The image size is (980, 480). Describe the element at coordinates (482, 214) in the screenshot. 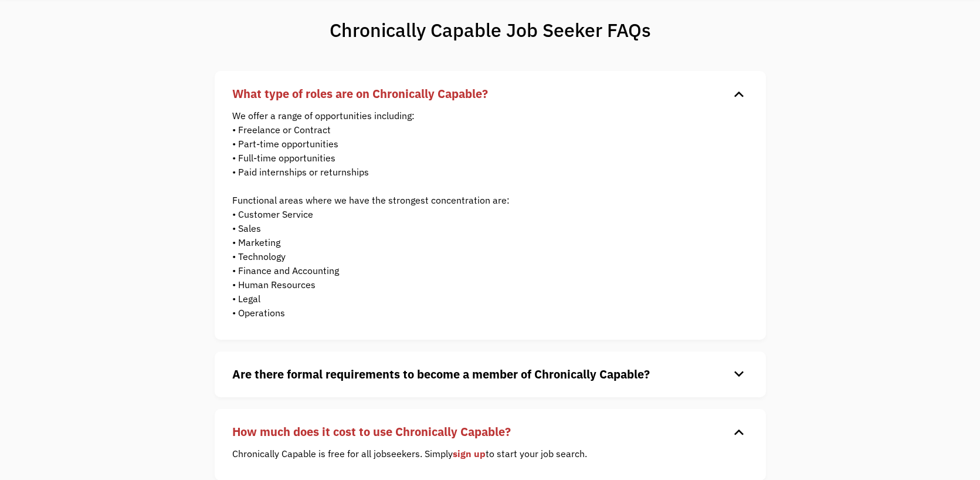

I see `p: We offer a range of opportunities including: • Freelance or Contract • Part-time opportunities • ...` at that location.